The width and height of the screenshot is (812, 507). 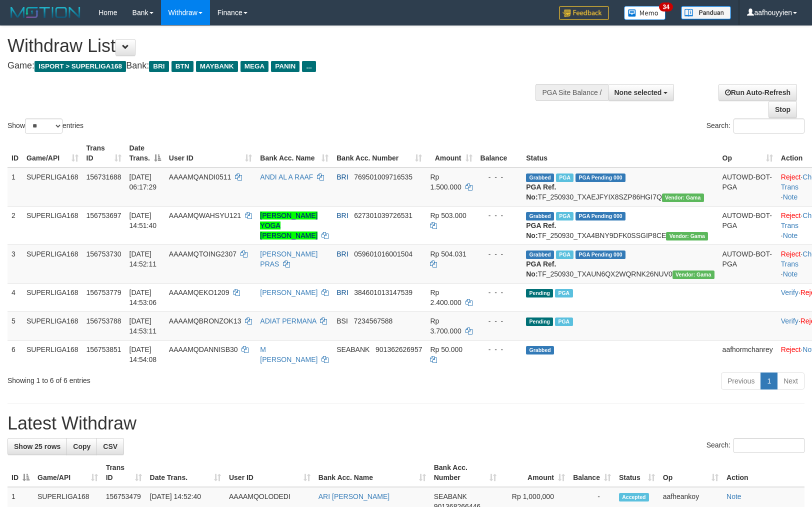 I want to click on span: AAAAMQTOING2307, so click(x=203, y=254).